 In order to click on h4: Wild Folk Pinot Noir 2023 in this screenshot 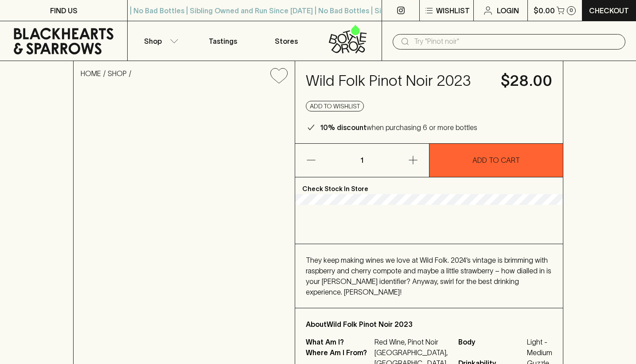, I will do `click(398, 81)`.